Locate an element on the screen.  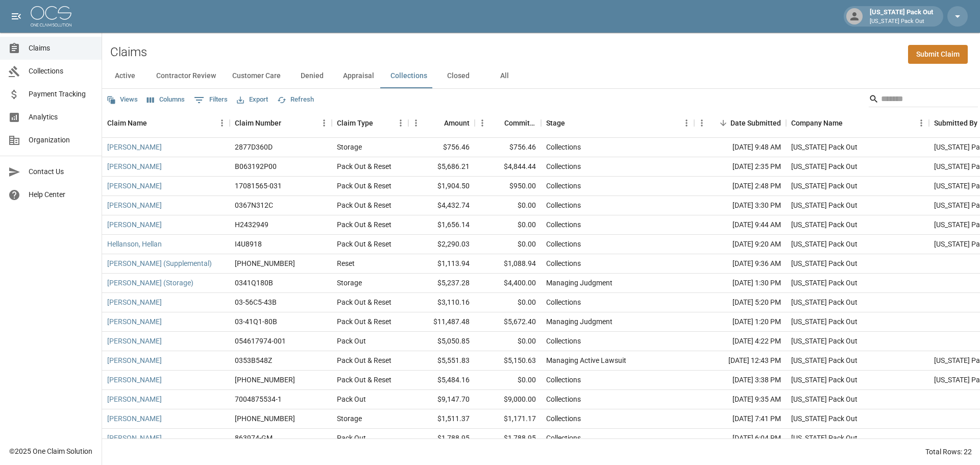
div: $5,672.40 is located at coordinates (508, 322).